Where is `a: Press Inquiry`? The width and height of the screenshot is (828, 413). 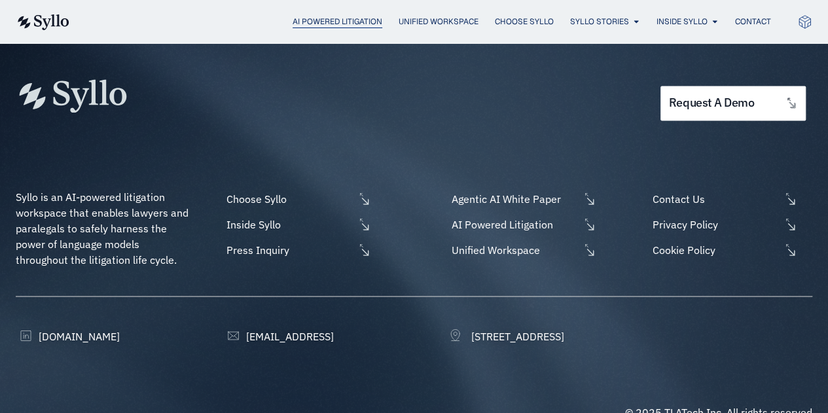
a: Press Inquiry is located at coordinates (297, 250).